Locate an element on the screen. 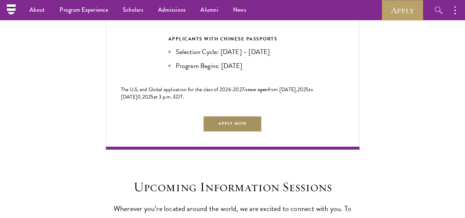 This screenshot has width=465, height=218. h2: Upcoming Information Sessions is located at coordinates (233, 187).